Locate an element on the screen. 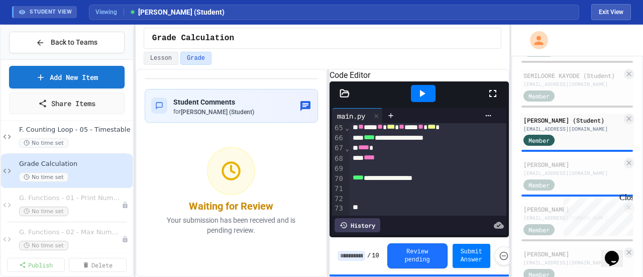 The width and height of the screenshot is (643, 277). div: 72 is located at coordinates (338, 199).